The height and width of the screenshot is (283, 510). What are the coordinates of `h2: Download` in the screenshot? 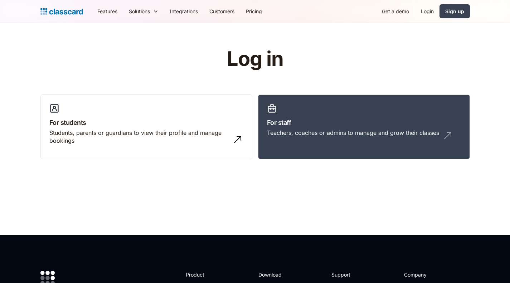 It's located at (273, 275).